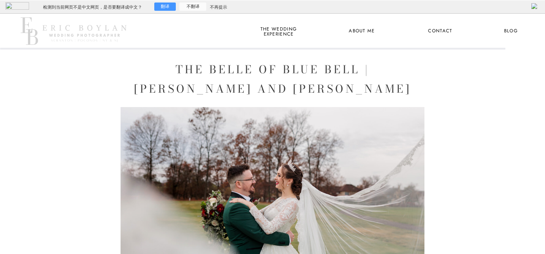 This screenshot has width=545, height=254. I want to click on div: 不翻译, so click(193, 6).